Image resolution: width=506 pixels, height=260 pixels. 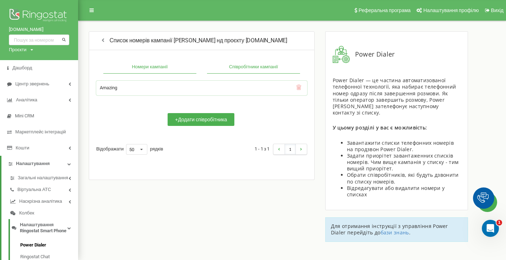 What do you see at coordinates (41, 228) in the screenshot?
I see `a: Налаштування Ringostat Smart Phone` at bounding box center [41, 228].